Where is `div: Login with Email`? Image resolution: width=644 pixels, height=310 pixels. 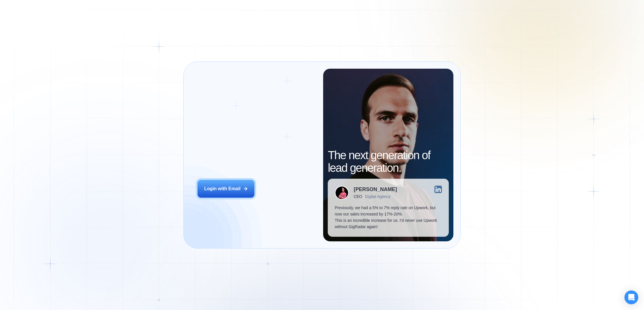 div: Login with Email is located at coordinates (222, 189).